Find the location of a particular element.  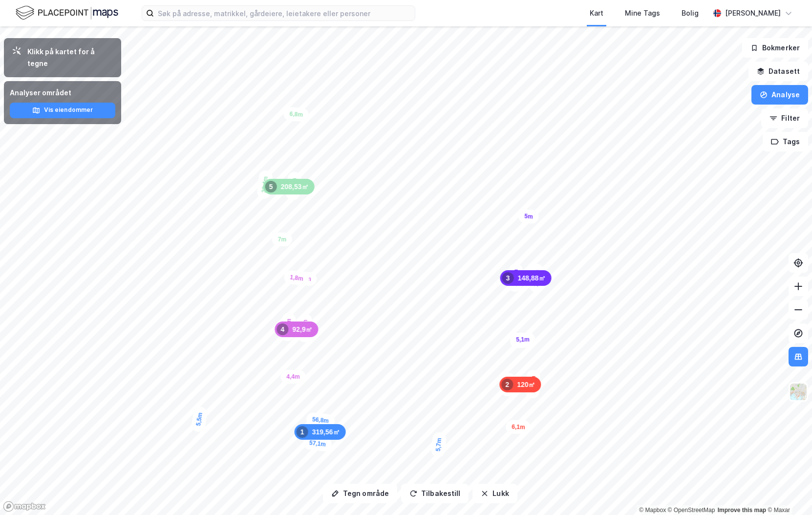

div: Kontrollprogram for chat is located at coordinates (788, 492).